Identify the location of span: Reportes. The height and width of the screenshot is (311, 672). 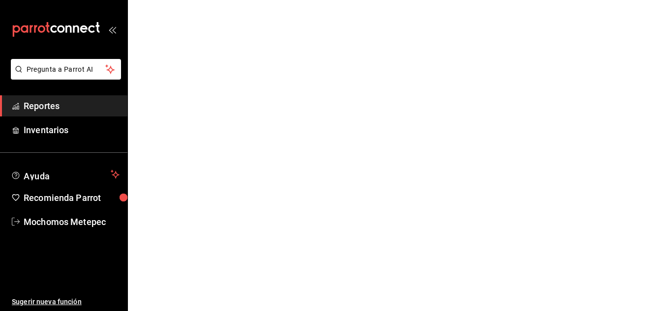
(71, 106).